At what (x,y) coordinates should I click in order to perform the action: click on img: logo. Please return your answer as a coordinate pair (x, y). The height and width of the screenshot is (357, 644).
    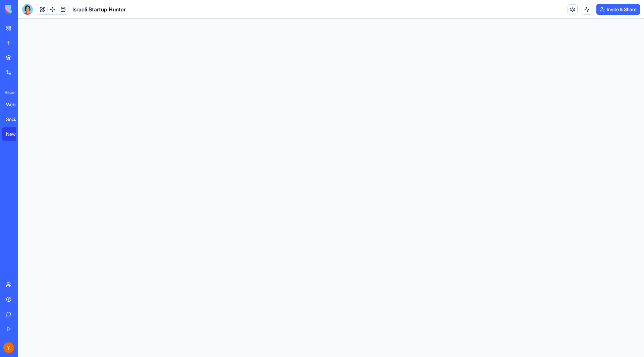
    Looking at the image, I should click on (25, 9).